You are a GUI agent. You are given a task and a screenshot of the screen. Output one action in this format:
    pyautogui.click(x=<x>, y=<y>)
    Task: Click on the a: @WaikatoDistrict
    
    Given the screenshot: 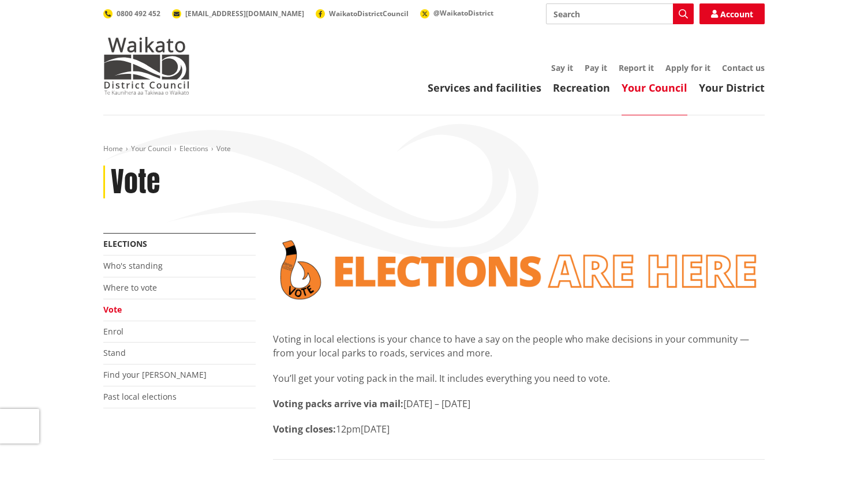 What is the action you would take?
    pyautogui.click(x=457, y=13)
    